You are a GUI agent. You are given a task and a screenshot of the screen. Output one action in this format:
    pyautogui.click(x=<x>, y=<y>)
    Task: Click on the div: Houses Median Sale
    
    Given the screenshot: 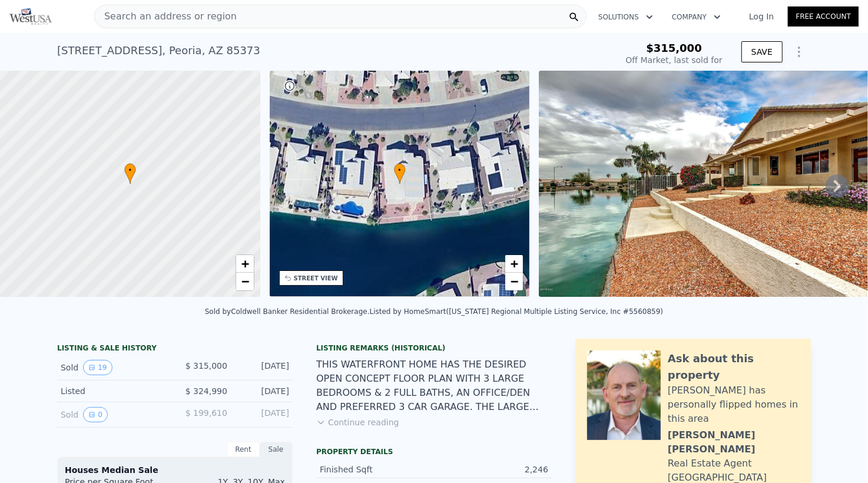 What is the action you would take?
    pyautogui.click(x=175, y=469)
    